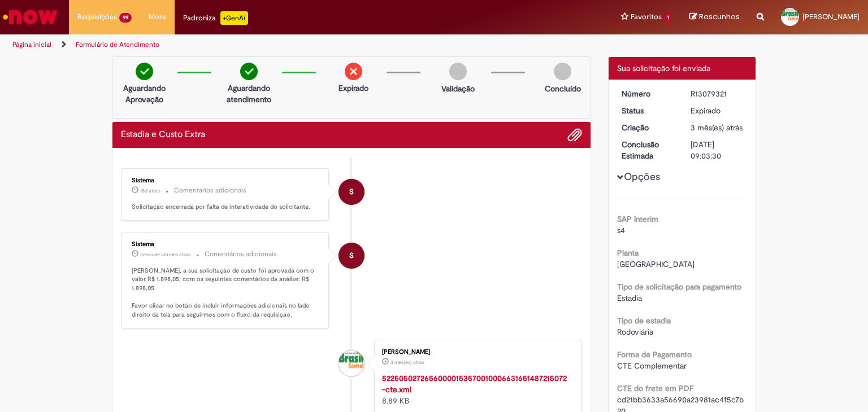 The height and width of the screenshot is (412, 868). What do you see at coordinates (165, 255) in the screenshot?
I see `time: 22/07/2025 16:51:15` at bounding box center [165, 255].